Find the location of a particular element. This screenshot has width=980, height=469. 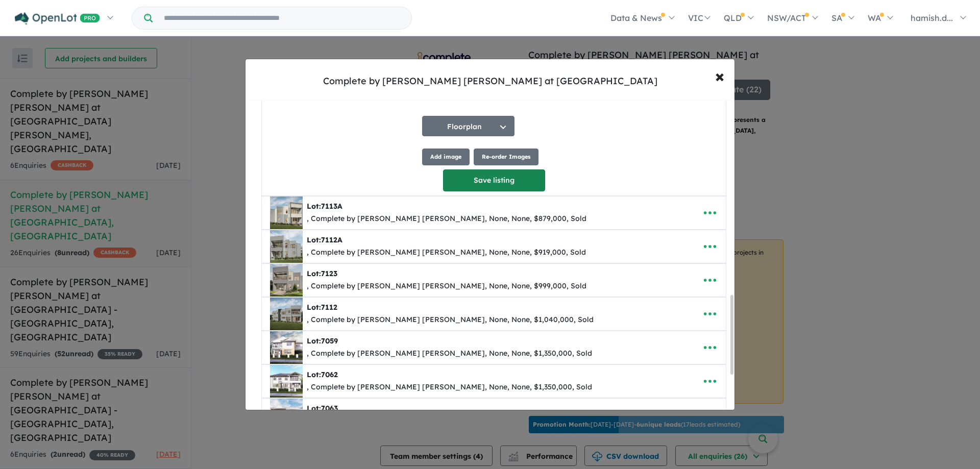

button: Floorplan is located at coordinates (468, 126).